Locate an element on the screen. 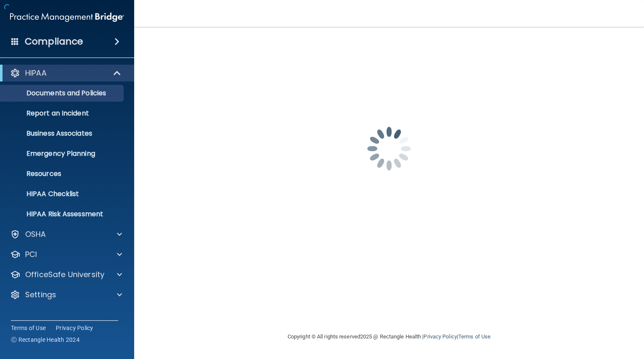 The width and height of the screenshot is (644, 359). a: PCI is located at coordinates (66, 255).